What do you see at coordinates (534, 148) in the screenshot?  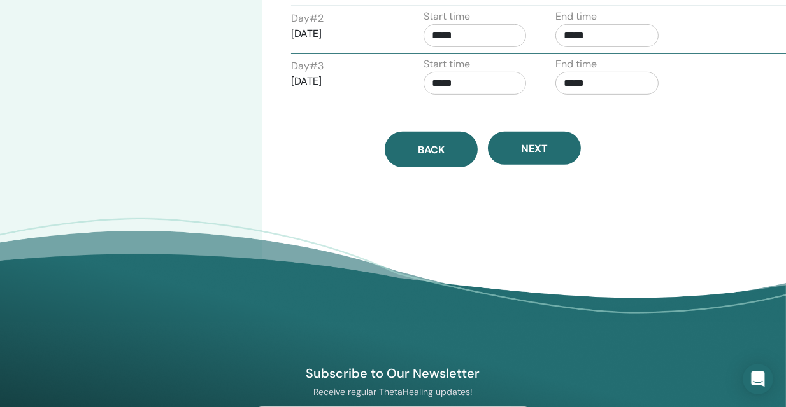 I see `button: Next` at bounding box center [534, 148].